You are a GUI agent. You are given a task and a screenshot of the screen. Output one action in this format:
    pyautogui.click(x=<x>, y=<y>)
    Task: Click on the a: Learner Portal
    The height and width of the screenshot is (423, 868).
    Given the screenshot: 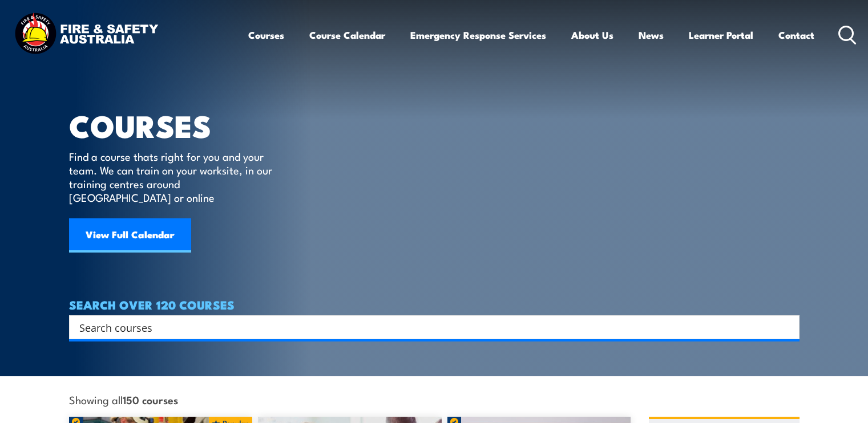 What is the action you would take?
    pyautogui.click(x=721, y=35)
    